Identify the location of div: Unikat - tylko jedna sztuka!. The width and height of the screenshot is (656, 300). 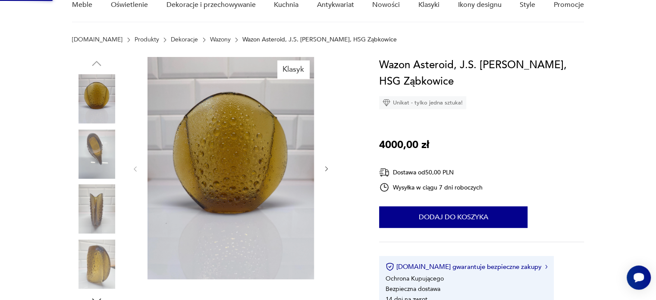
(423, 103).